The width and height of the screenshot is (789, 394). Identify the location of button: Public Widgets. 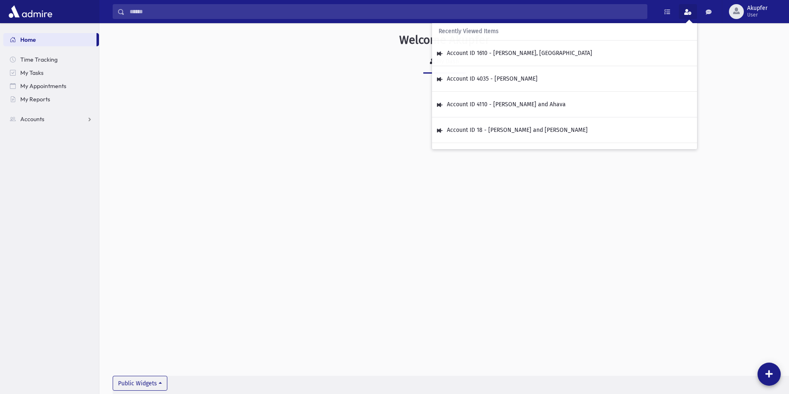
(140, 384).